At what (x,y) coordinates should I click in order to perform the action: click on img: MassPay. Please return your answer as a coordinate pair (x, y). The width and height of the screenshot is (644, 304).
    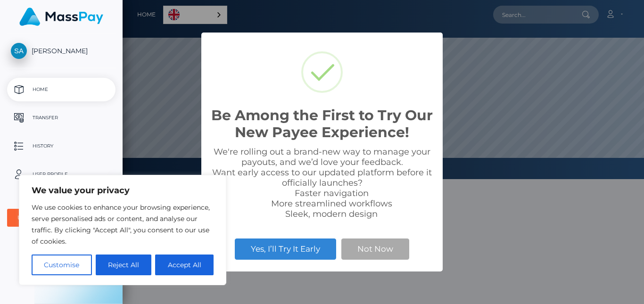
    Looking at the image, I should click on (61, 17).